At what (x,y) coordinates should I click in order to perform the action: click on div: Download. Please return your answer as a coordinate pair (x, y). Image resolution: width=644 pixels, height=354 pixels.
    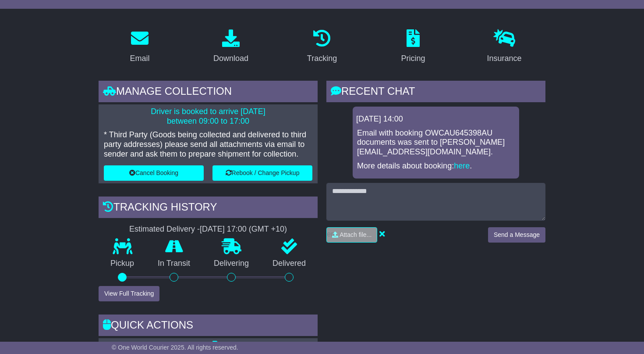
    Looking at the image, I should click on (231, 58).